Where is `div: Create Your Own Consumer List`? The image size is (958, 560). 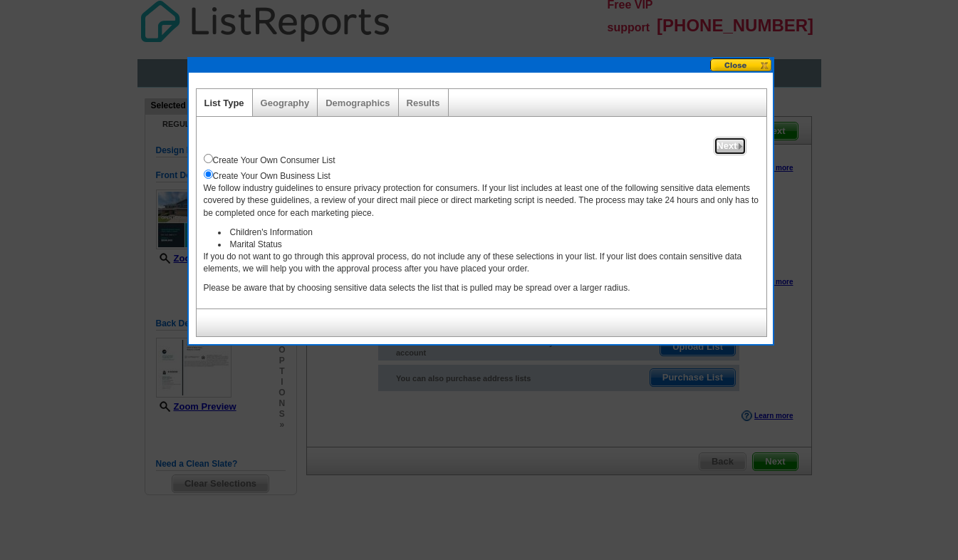
div: Create Your Own Consumer List is located at coordinates (481, 159).